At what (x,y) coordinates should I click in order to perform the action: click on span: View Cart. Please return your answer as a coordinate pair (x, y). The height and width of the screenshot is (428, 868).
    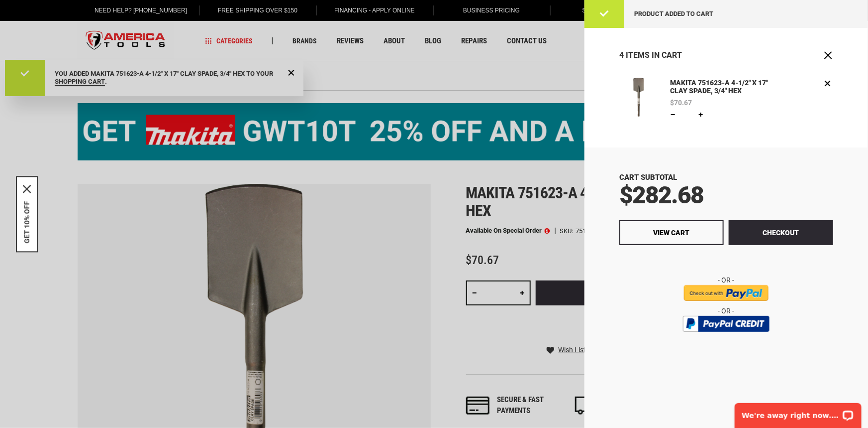
    Looking at the image, I should click on (672, 233).